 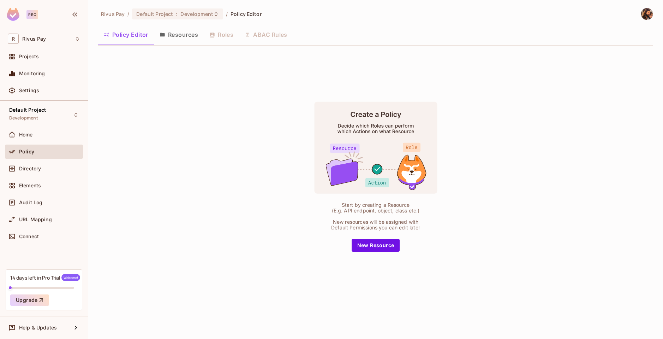 What do you see at coordinates (35, 219) in the screenshot?
I see `span: URL Mapping` at bounding box center [35, 219].